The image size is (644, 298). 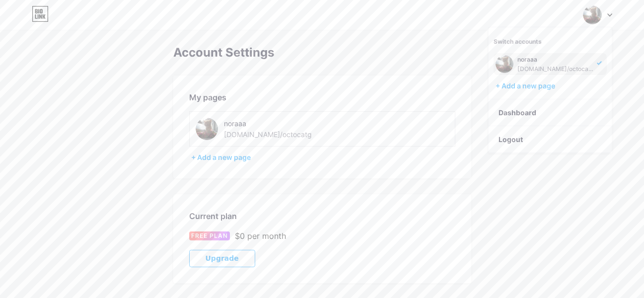 I want to click on div: My pages, so click(x=323, y=97).